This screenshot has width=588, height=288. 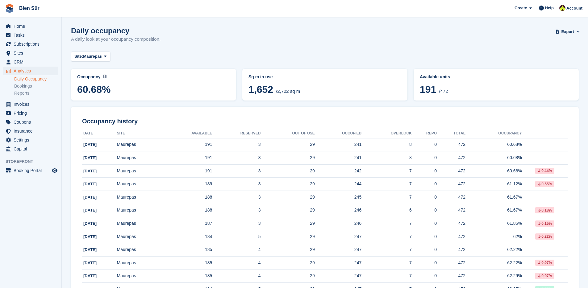 I want to click on a: Bookings, so click(x=36, y=86).